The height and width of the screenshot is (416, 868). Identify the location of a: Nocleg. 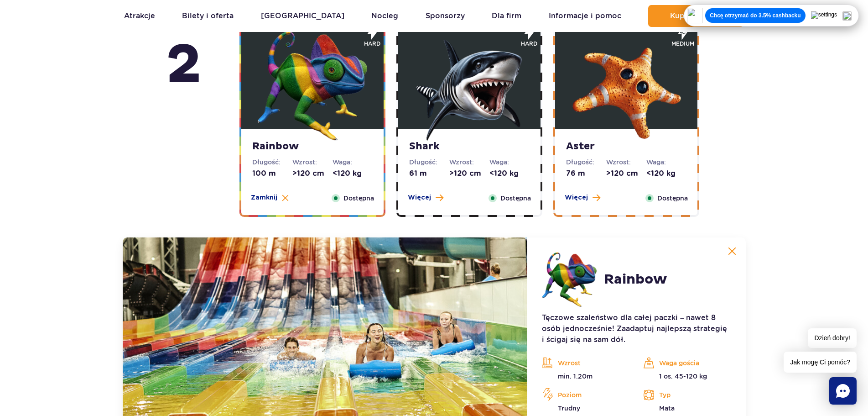
(384, 16).